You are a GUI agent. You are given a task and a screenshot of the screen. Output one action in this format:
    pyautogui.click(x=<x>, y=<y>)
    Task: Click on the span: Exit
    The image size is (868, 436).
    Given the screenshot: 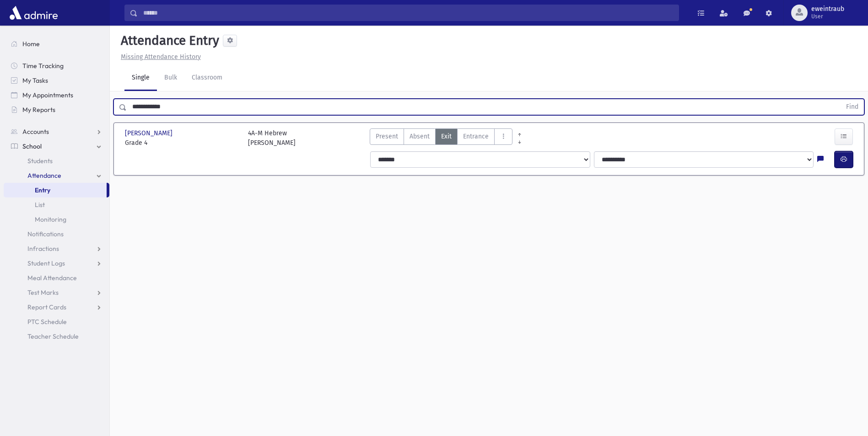 What is the action you would take?
    pyautogui.click(x=446, y=136)
    